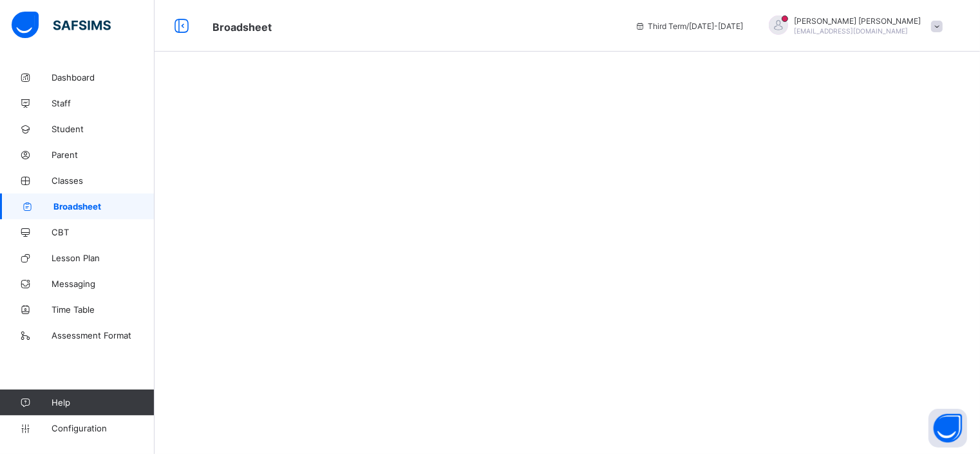  What do you see at coordinates (103, 402) in the screenshot?
I see `span: Help` at bounding box center [103, 402].